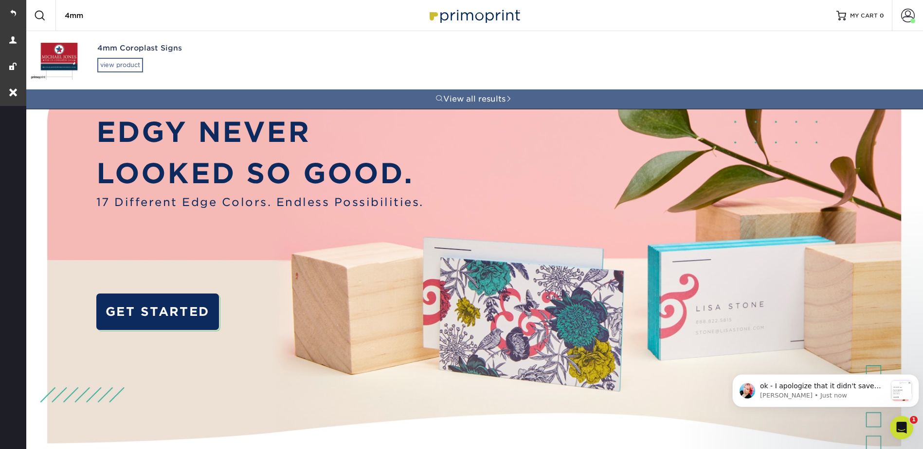 The image size is (923, 449). I want to click on a: 4mm Coroplast Signsview product, so click(174, 60).